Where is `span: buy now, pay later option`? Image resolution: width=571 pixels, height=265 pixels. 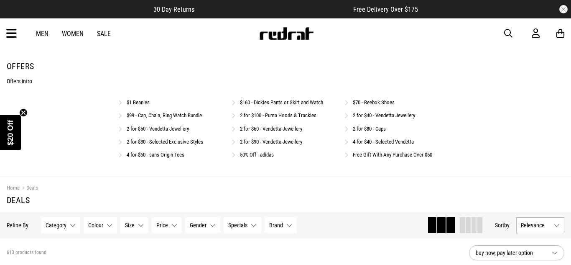
span: buy now, pay later option is located at coordinates (510, 252).